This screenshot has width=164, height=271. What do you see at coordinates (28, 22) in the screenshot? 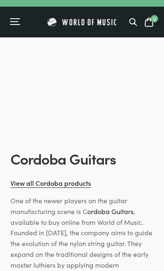
I see `div: Menu` at bounding box center [28, 22].